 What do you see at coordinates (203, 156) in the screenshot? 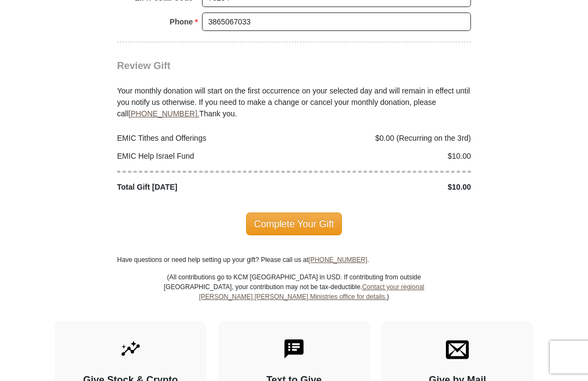
I see `div: EMIC Help Israel Fund` at bounding box center [203, 156].